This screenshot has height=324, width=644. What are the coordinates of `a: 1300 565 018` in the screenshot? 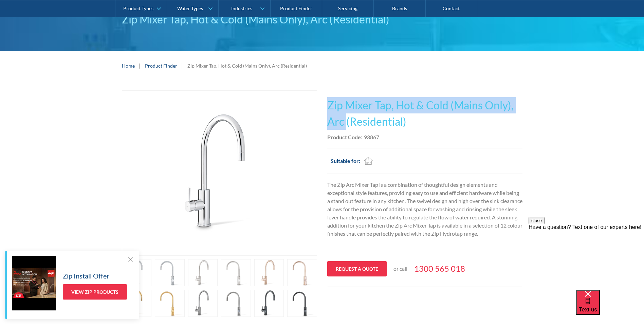 It's located at (439, 269).